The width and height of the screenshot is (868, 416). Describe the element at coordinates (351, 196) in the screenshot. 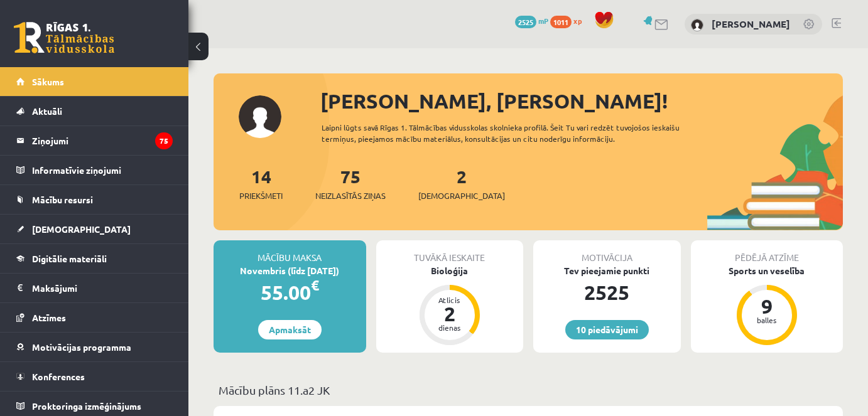

I see `span: Neizlasītās ziņas` at that location.